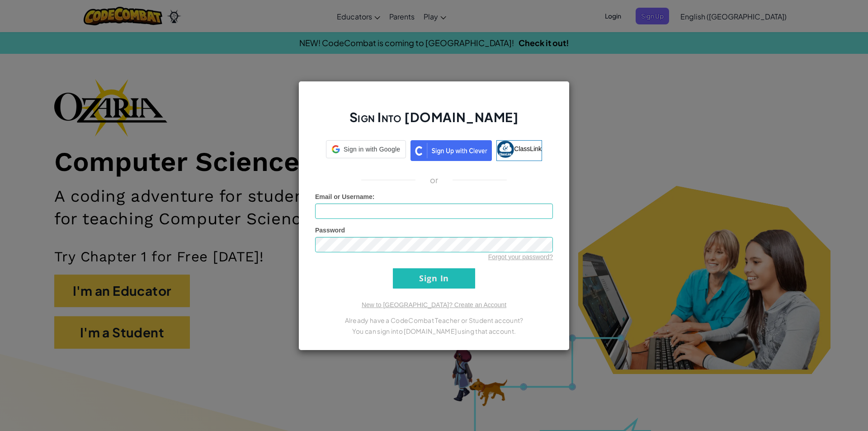  What do you see at coordinates (434, 180) in the screenshot?
I see `p: or` at bounding box center [434, 180].